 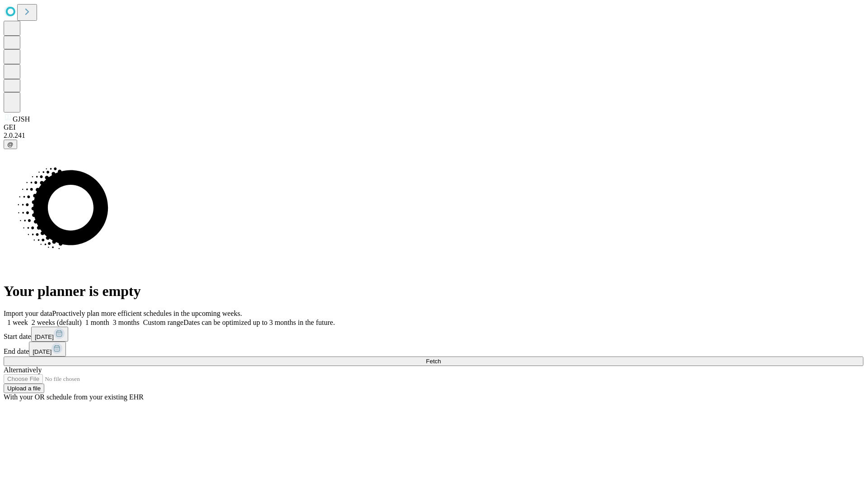 I want to click on button: Upload a file, so click(x=24, y=388).